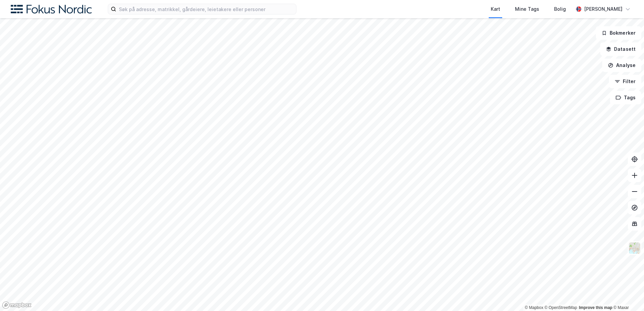  What do you see at coordinates (51, 9) in the screenshot?
I see `img: fokus-nordic-logo.8a93422641609758e4ac.png` at bounding box center [51, 9].